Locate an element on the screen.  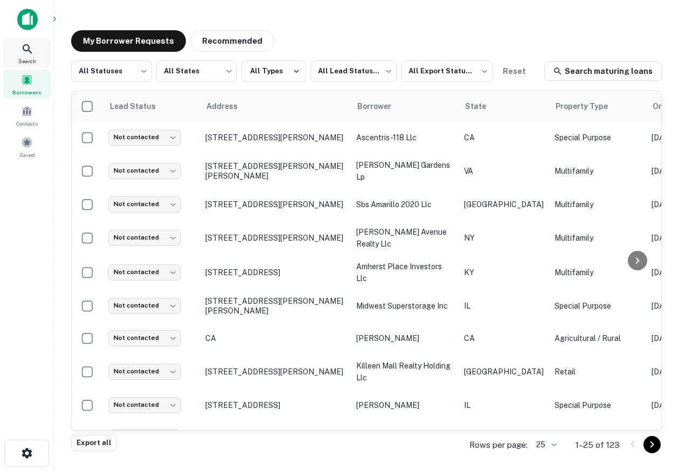
p: 1–25 of 123 is located at coordinates (598, 445).